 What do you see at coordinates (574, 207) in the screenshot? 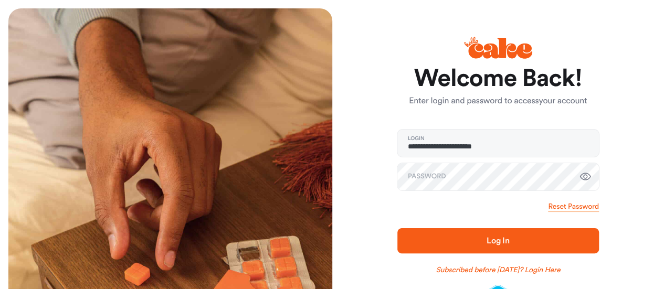
I see `a: Reset Password` at bounding box center [574, 207].